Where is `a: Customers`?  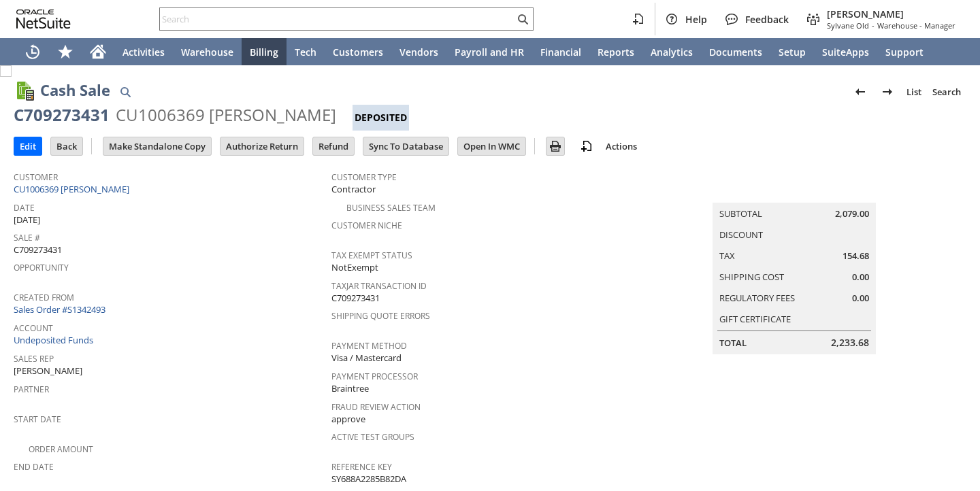
a: Customers is located at coordinates (358, 52).